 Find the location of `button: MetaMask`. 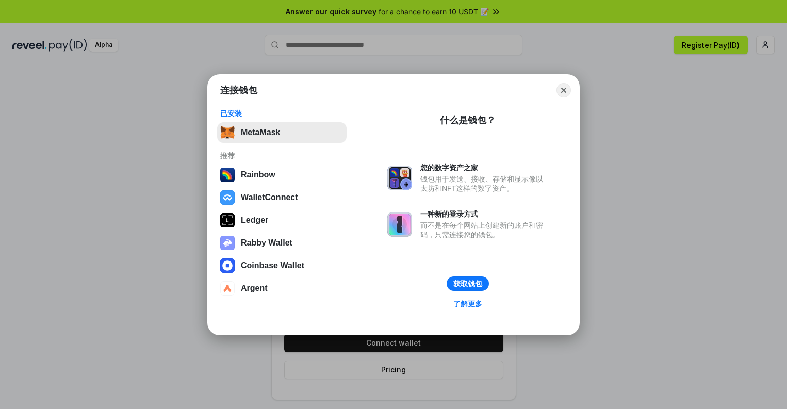

button: MetaMask is located at coordinates (282, 133).